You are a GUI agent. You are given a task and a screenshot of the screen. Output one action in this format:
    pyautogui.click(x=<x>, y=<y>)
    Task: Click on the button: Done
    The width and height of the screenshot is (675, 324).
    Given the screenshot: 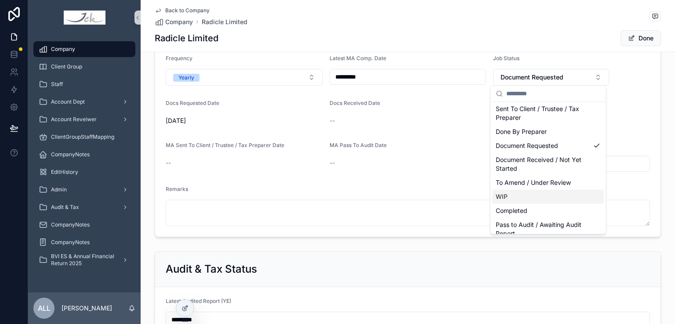 What is the action you would take?
    pyautogui.click(x=641, y=38)
    